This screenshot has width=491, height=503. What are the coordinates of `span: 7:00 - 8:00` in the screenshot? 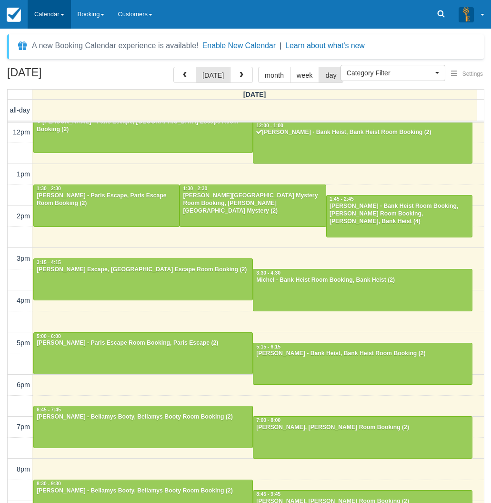 It's located at (268, 420).